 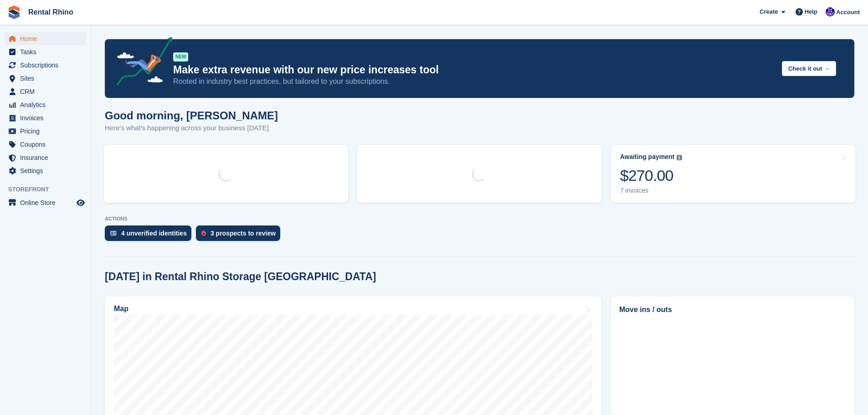 What do you see at coordinates (204, 233) in the screenshot?
I see `img: prospect-51fa495bee0391a8d652442698ab0144808aea92771e9ea1ae160a38d050c398.svg` at bounding box center [204, 233].